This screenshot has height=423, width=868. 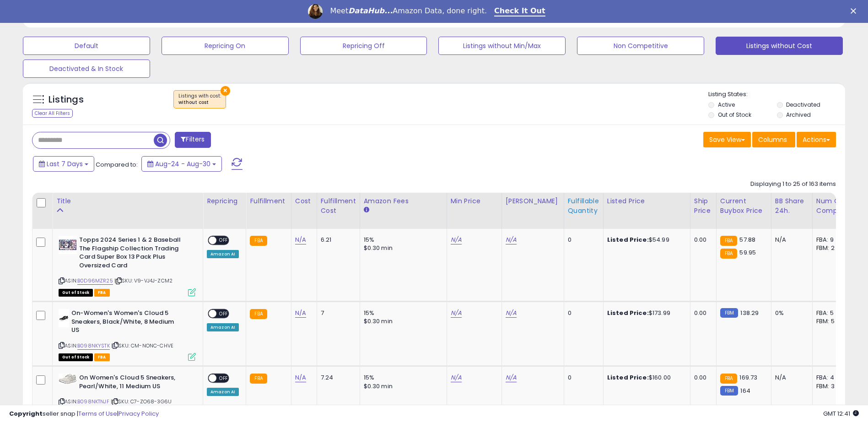 What do you see at coordinates (315, 12) in the screenshot?
I see `img: Profile image for Georgie` at bounding box center [315, 12].